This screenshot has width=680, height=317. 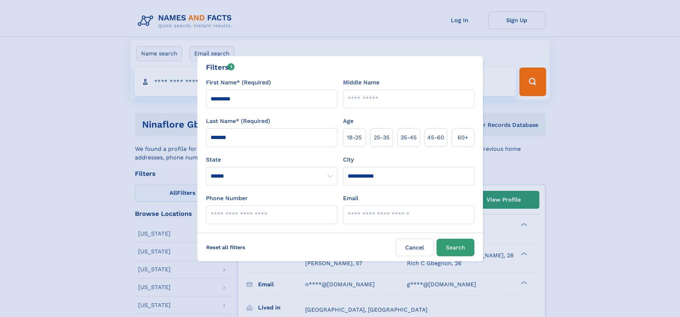 I want to click on span: 18‑25, so click(x=354, y=137).